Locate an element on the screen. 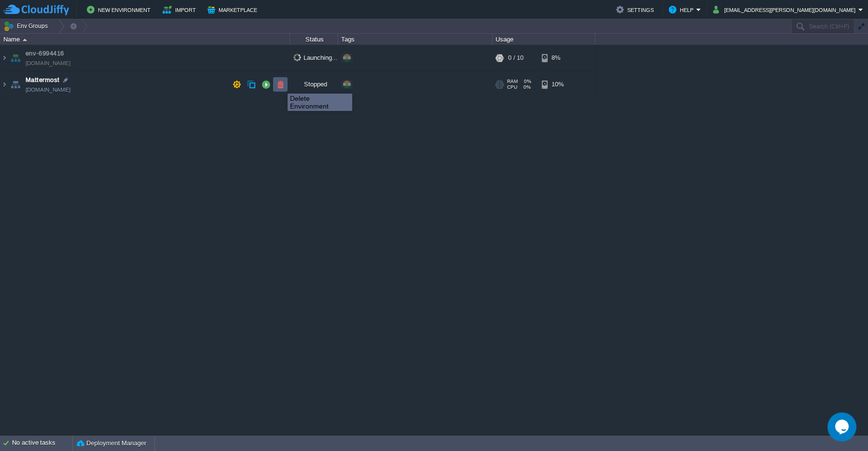  span: env-6994416 is located at coordinates (45, 54).